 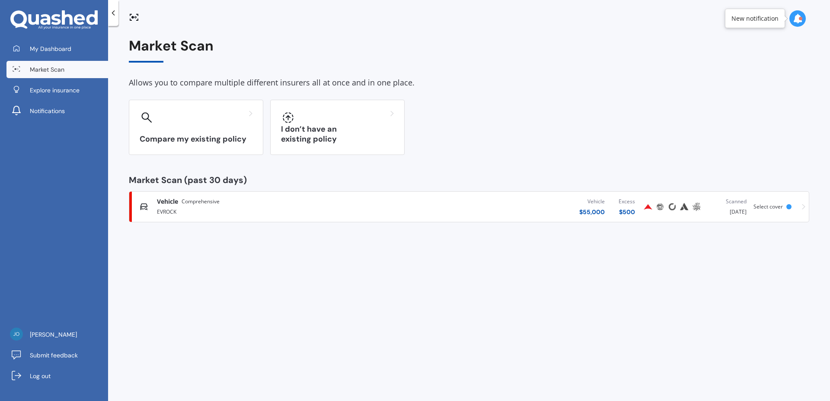 What do you see at coordinates (627, 202) in the screenshot?
I see `div: Excess` at bounding box center [627, 202].